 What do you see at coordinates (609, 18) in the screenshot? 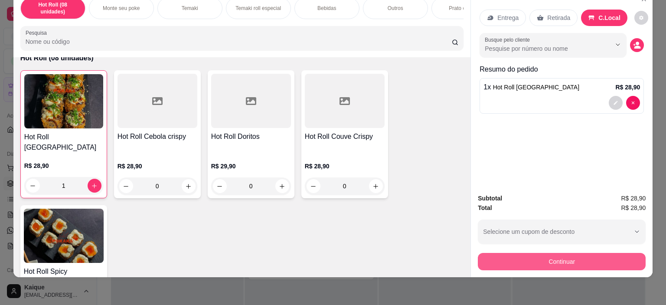
I see `p: C.Local` at bounding box center [609, 18].